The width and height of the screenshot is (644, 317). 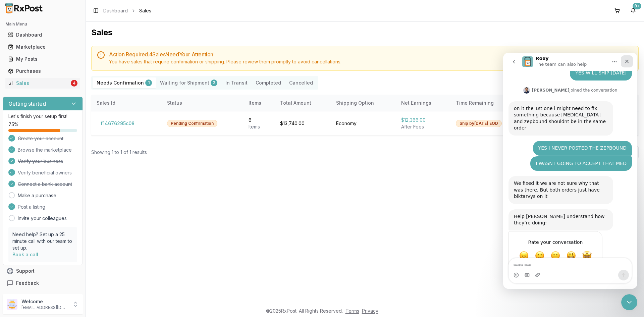 What do you see at coordinates (24, 8) in the screenshot?
I see `img: RxPost Logo` at bounding box center [24, 8].